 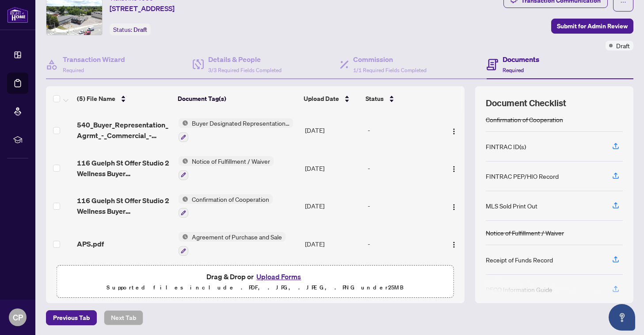 I want to click on th: Upload Date, so click(x=331, y=99).